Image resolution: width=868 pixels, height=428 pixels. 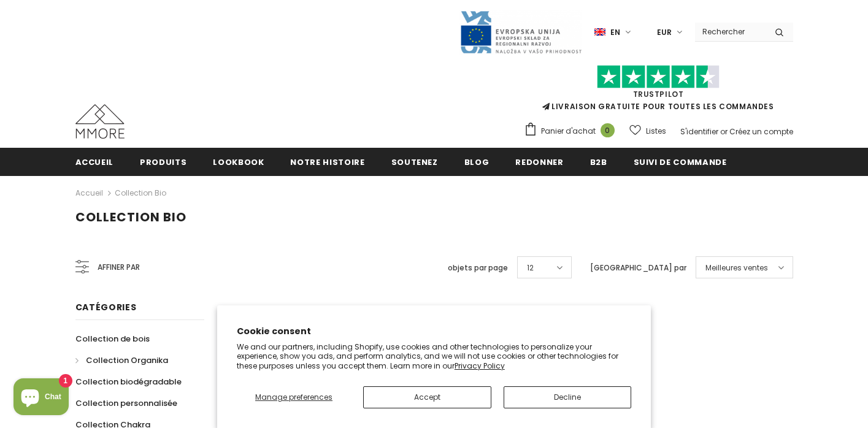 What do you see at coordinates (126, 403) in the screenshot?
I see `span: Collection personnalisée` at bounding box center [126, 403].